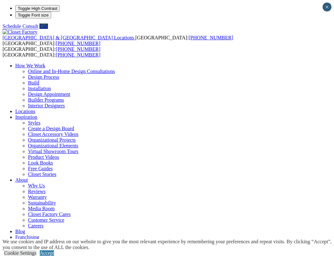 Image resolution: width=334 pixels, height=256 pixels. I want to click on a: Warranty, so click(37, 197).